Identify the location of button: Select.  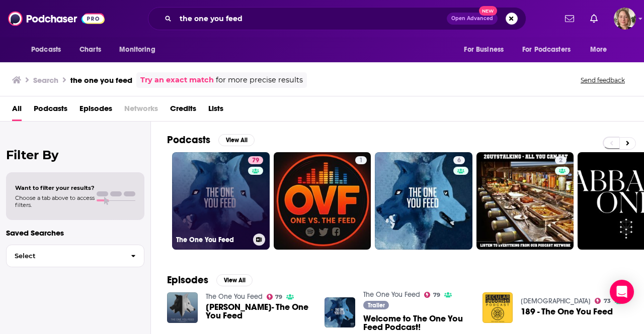
(75, 256).